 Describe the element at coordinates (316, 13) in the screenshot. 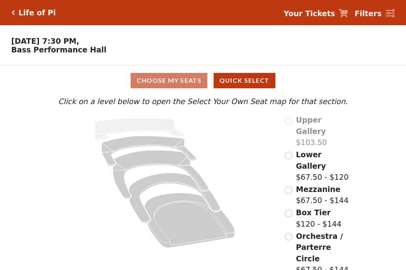

I see `a: Your Tickets` at that location.